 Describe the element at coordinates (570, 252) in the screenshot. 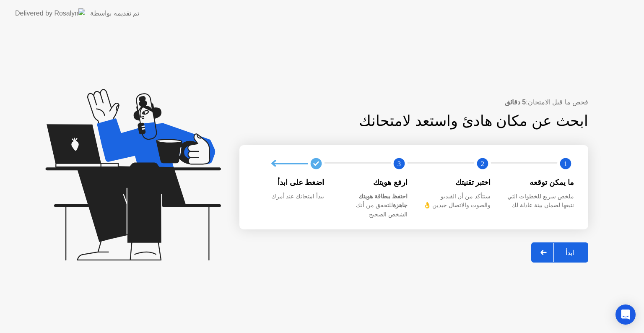

I see `div: ابدأ` at that location.